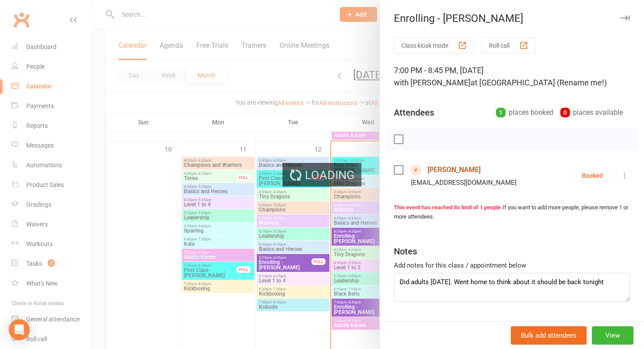  Describe the element at coordinates (565, 112) in the screenshot. I see `div: 0` at that location.